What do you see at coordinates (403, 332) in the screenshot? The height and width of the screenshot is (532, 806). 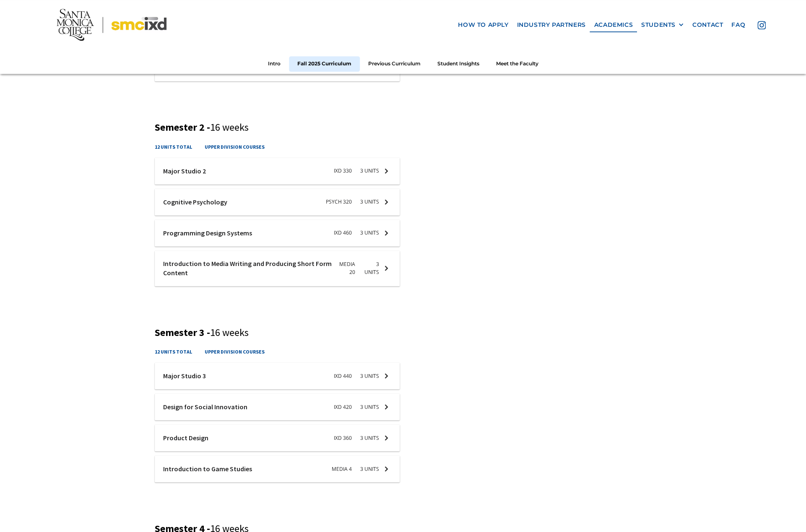 I see `h3: Semester 3 -` at bounding box center [403, 332].